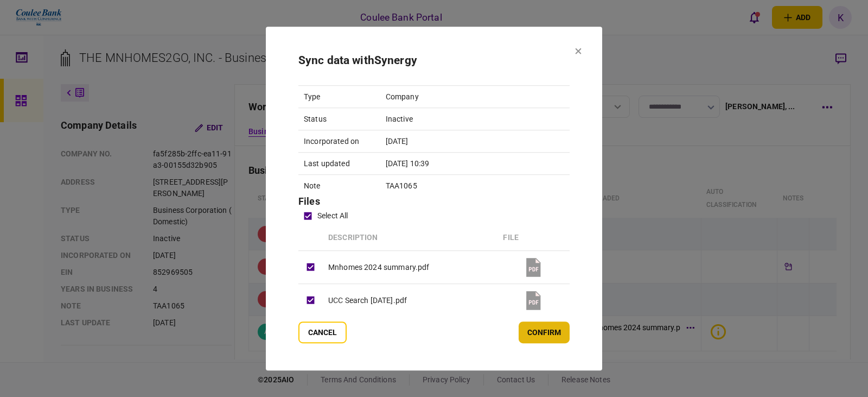 The image size is (868, 397). Describe the element at coordinates (434, 202) in the screenshot. I see `h3: Files` at that location.